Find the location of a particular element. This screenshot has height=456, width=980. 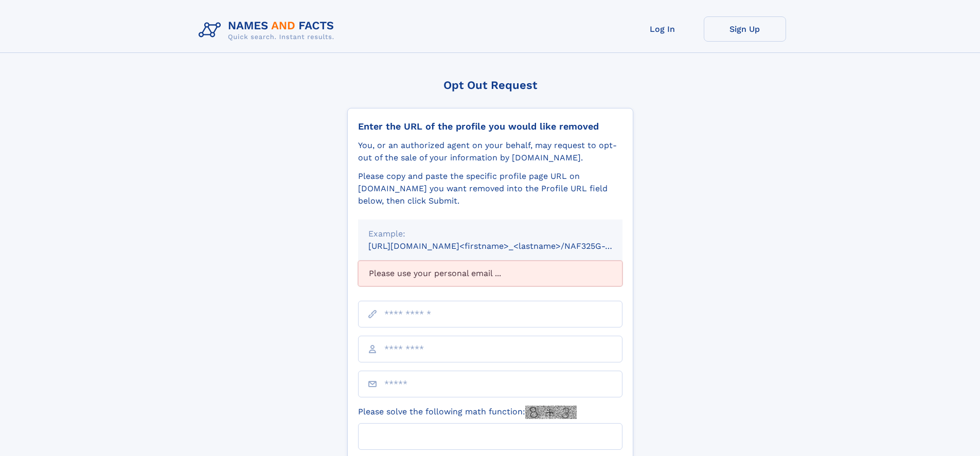

div: Enter the URL of the profile you would like removed is located at coordinates (490, 127).